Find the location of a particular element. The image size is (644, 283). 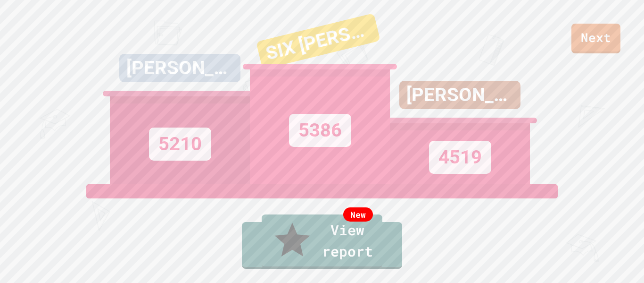

div: New is located at coordinates (358, 215).